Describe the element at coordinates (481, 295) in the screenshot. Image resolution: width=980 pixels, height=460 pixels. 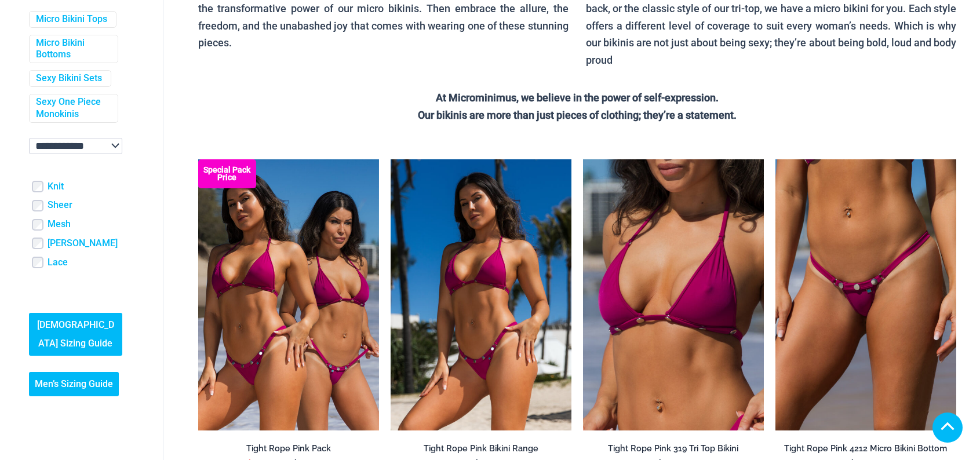
I see `img: Tight Rope Pink 319 Top 4228 Thong 05` at that location.